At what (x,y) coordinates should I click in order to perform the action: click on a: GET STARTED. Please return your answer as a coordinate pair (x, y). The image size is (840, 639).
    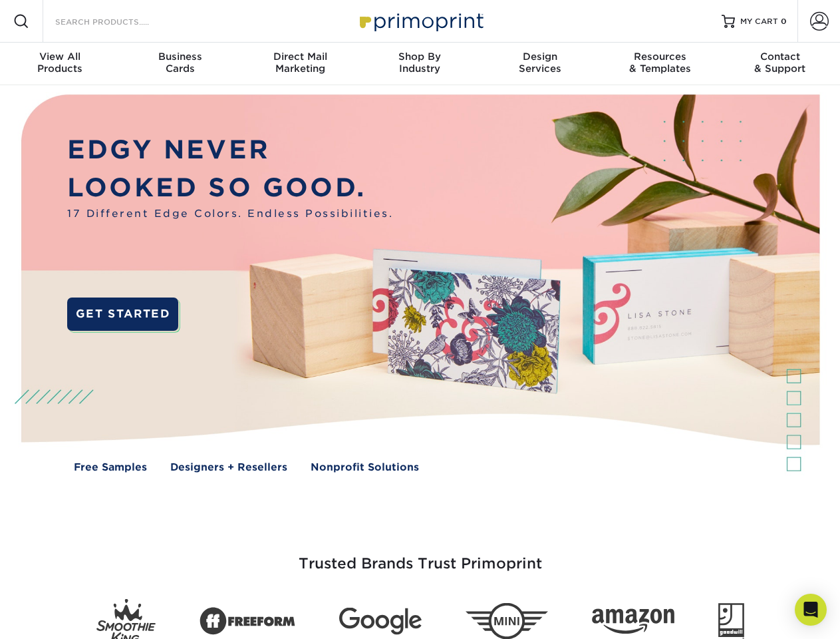
    Looking at the image, I should click on (123, 314).